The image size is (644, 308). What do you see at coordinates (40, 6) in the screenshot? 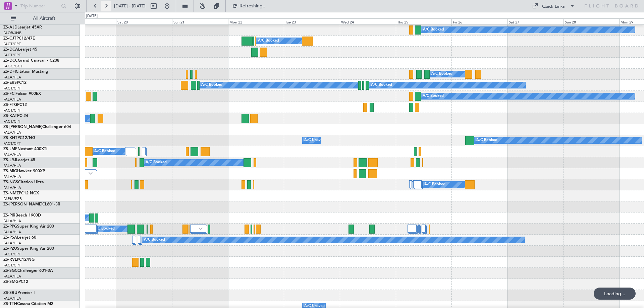
I see `input: Trip Number` at bounding box center [40, 6].